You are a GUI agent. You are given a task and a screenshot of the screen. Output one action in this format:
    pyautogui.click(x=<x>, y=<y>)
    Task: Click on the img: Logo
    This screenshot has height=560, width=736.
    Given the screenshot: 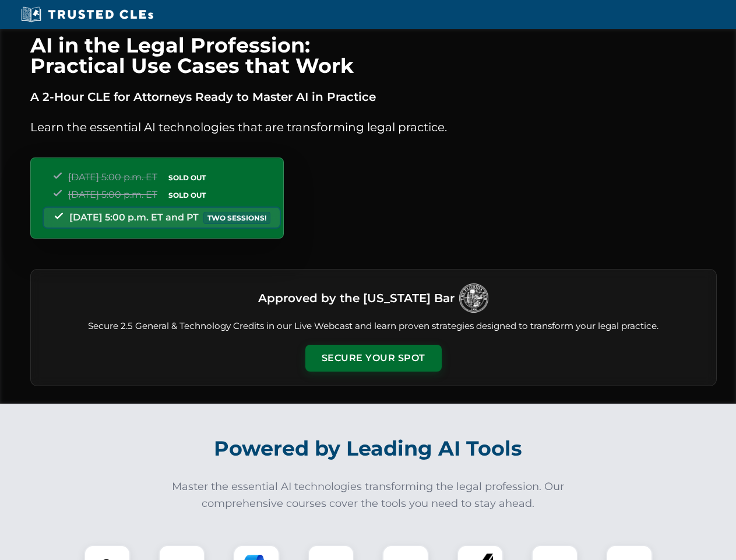 What is the action you would take?
    pyautogui.click(x=474, y=298)
    